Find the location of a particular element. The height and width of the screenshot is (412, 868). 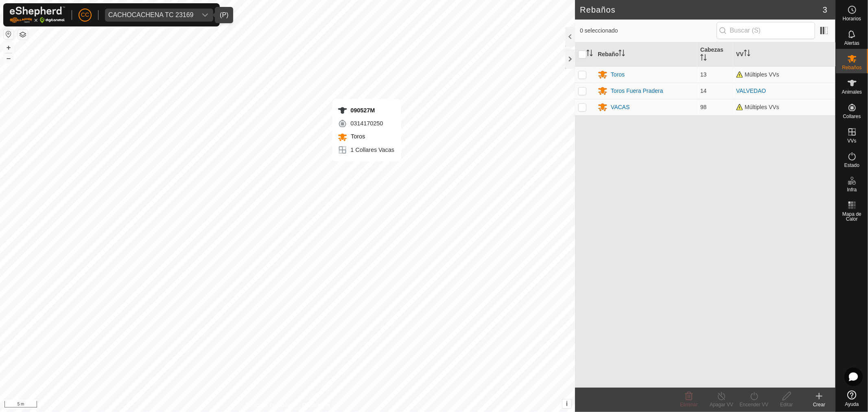

a: Política de Privacidad is located at coordinates (269, 405).